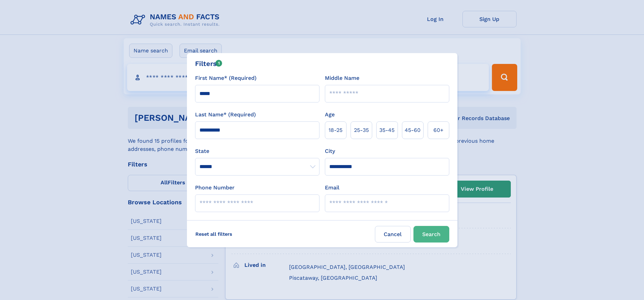 The height and width of the screenshot is (300, 644). What do you see at coordinates (257, 151) in the screenshot?
I see `label: State` at bounding box center [257, 151].